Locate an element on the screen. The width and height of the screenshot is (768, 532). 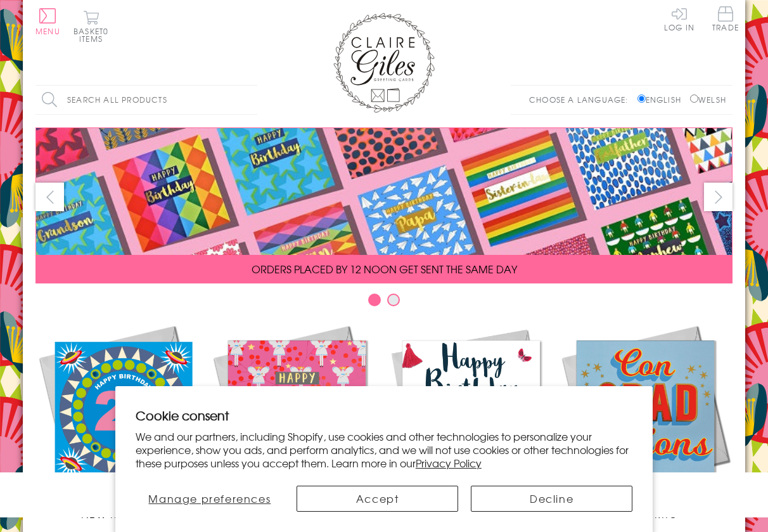
p: Choose a language: is located at coordinates (581, 100).